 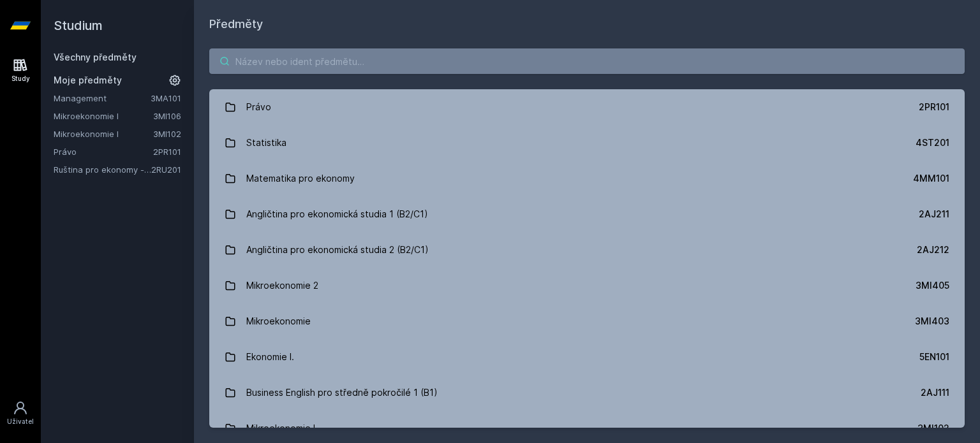 I want to click on div: Mikroekonomie 2, so click(x=282, y=286).